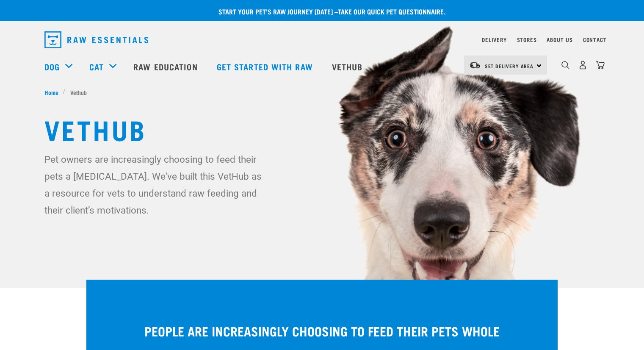 Image resolution: width=644 pixels, height=350 pixels. What do you see at coordinates (96, 40) in the screenshot?
I see `img: Raw Essentials Logo` at bounding box center [96, 40].